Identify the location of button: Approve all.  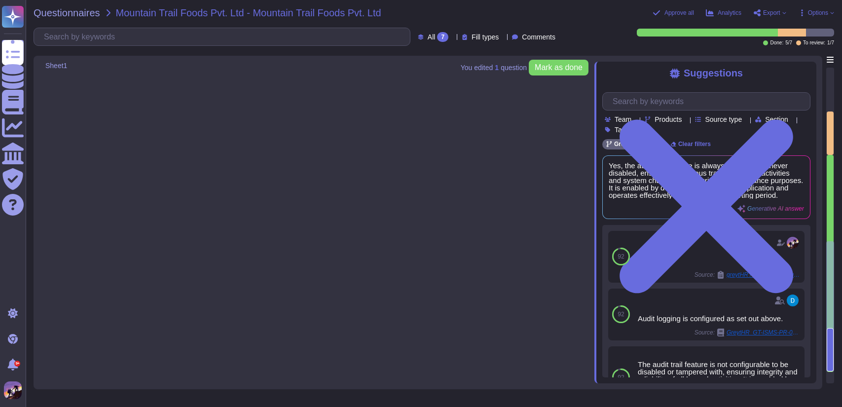
(673, 13).